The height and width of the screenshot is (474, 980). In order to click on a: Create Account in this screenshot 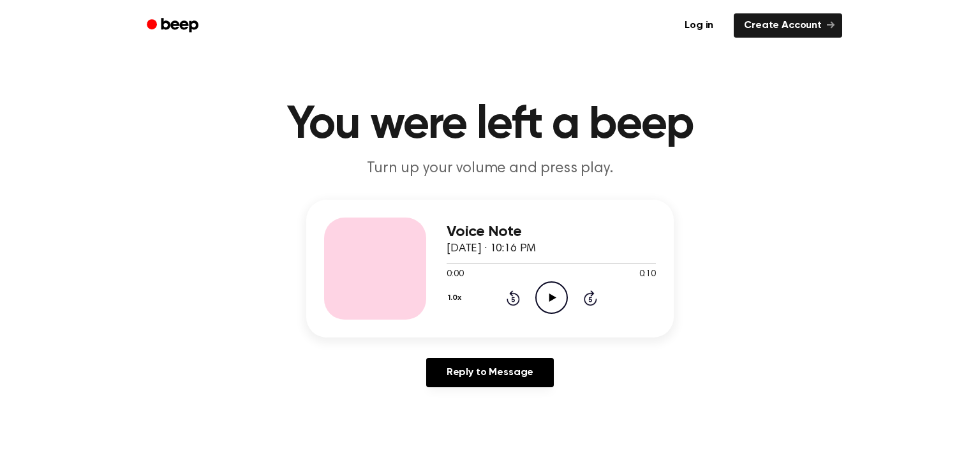, I will do `click(788, 26)`.